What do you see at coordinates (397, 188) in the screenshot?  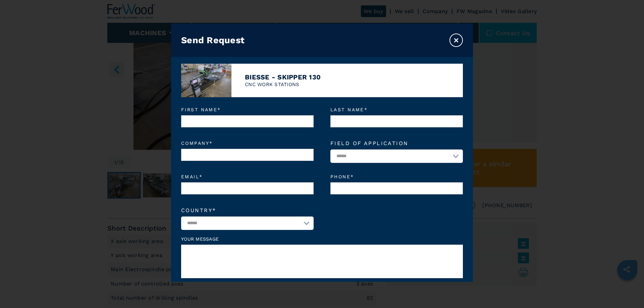 I see `input: Phone*` at bounding box center [397, 188].